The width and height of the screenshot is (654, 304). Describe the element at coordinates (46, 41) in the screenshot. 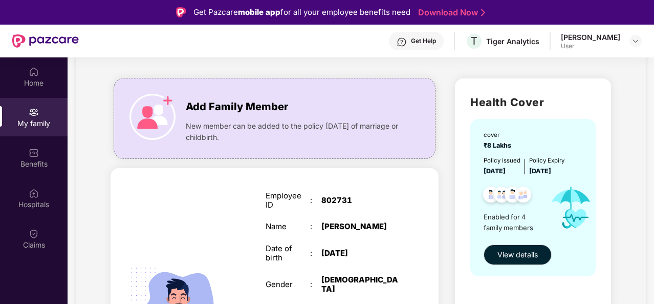

I see `img: New Pazcare Logo` at that location.